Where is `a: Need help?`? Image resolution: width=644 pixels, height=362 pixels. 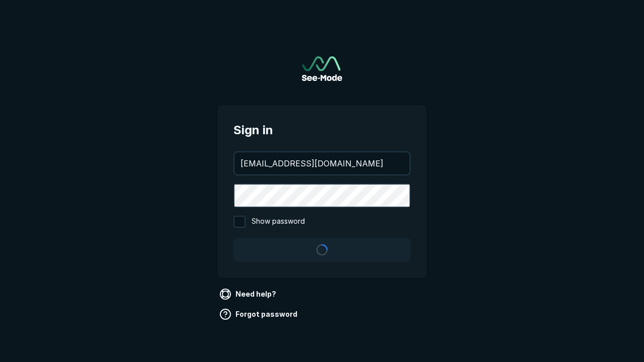
a: Need help? is located at coordinates (249, 295).